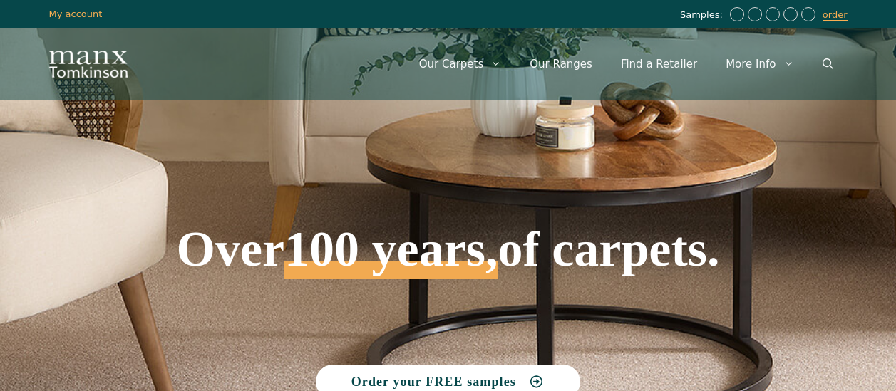 The image size is (896, 391). Describe the element at coordinates (828, 64) in the screenshot. I see `a: Open Search Bar` at that location.